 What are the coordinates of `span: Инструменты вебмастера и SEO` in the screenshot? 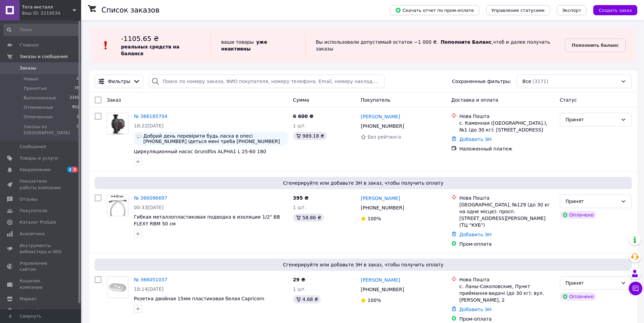 It's located at (41, 249).